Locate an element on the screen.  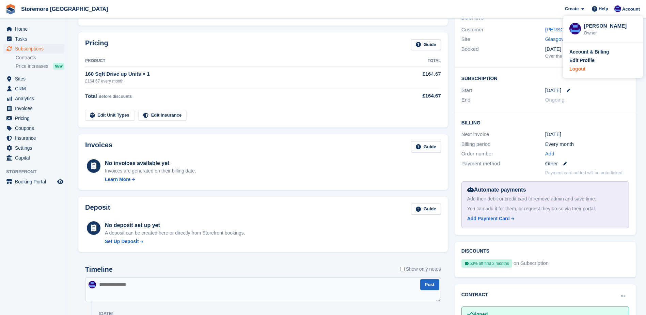
span: Price increases is located at coordinates (32, 66).